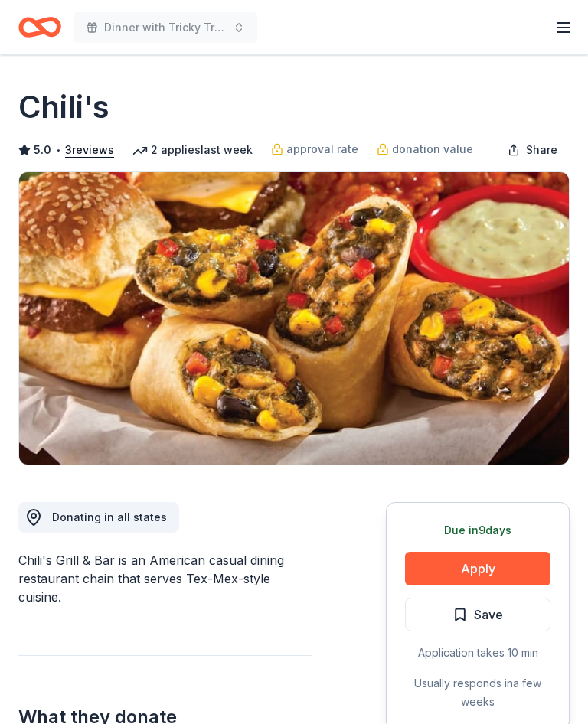  Describe the element at coordinates (89, 150) in the screenshot. I see `button: 3reviews` at that location.